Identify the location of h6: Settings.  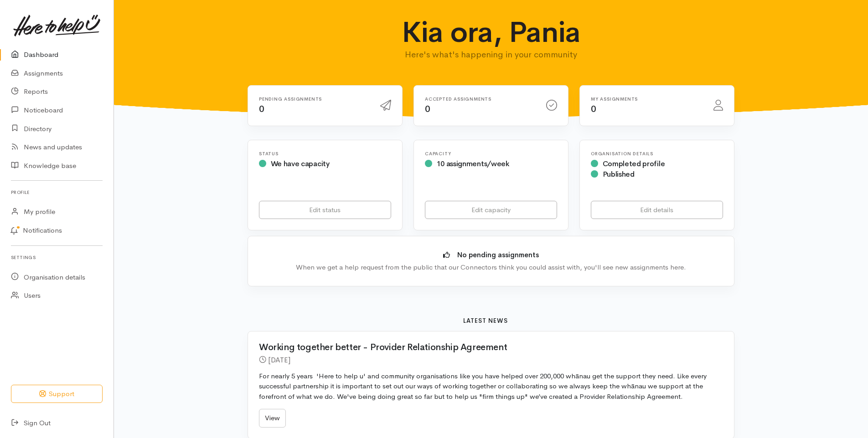
(56, 257).